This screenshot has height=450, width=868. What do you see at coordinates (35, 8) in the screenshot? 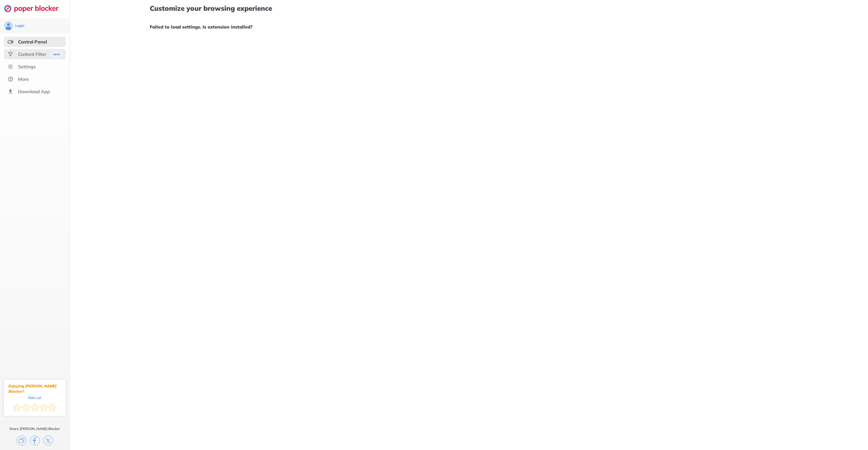
I see `img: logo-webpage.svg` at bounding box center [35, 8].